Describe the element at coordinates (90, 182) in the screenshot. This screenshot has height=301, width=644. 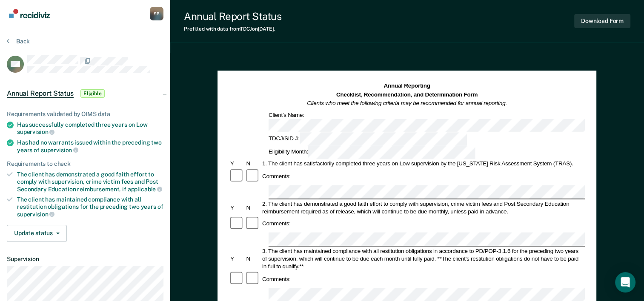
I see `div: The client has demonstrated a good faith effort to comply with supervision, crime victim fees and...` at that location.